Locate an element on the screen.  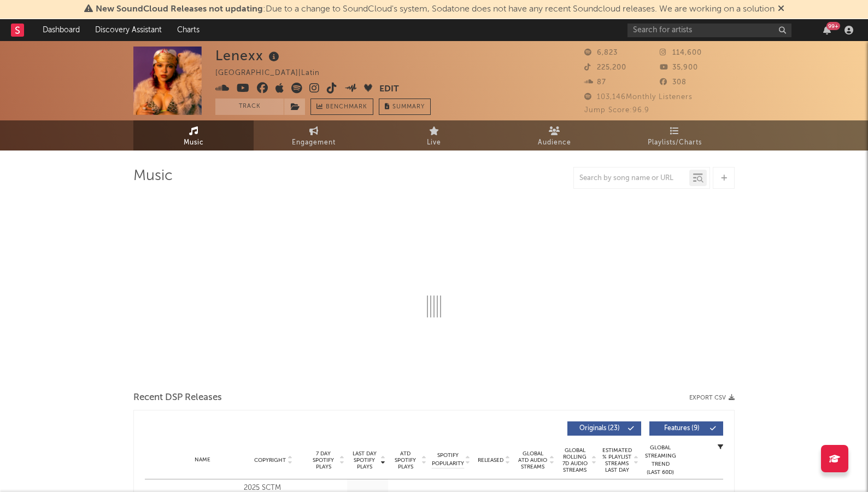
span: Recent DSP Releases is located at coordinates (177, 398).